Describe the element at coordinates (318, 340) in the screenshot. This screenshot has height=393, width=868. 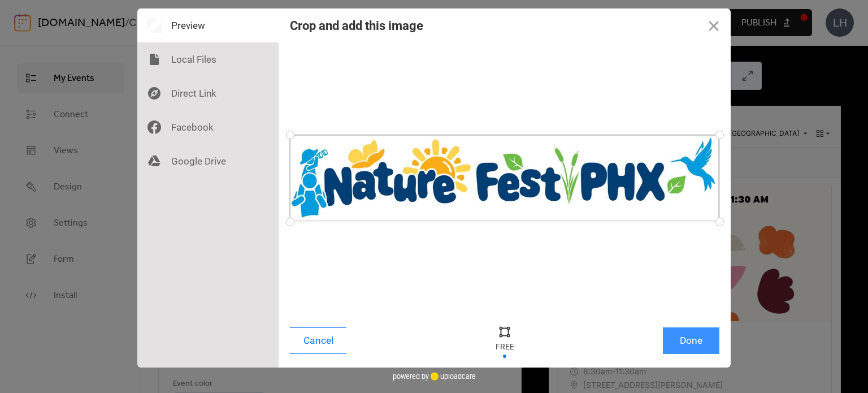
I see `button: Cancel` at that location.